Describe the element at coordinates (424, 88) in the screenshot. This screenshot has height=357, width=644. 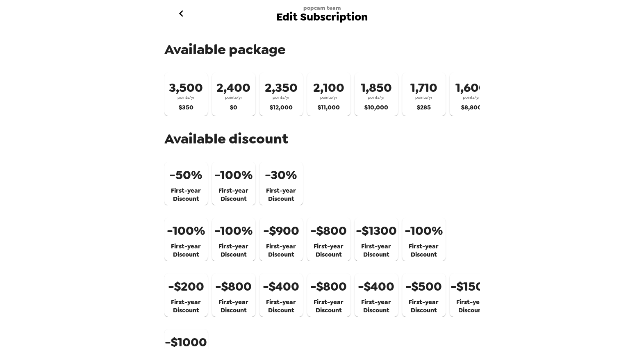
I see `h6: 1,710` at that location.